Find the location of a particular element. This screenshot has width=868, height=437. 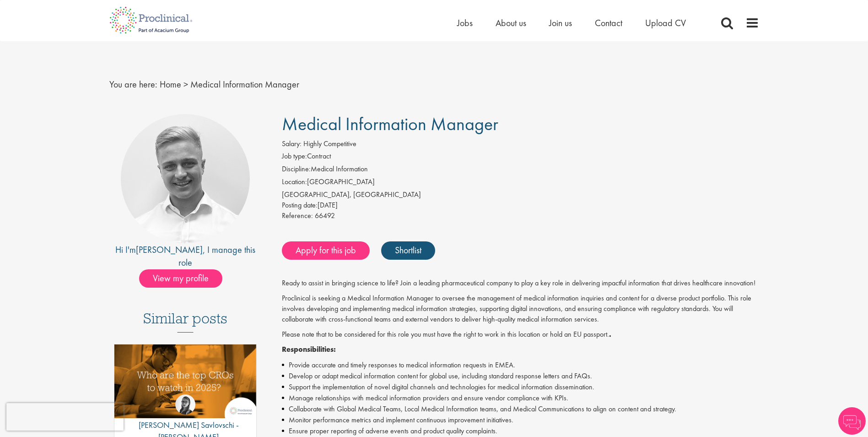

label: Location: is located at coordinates (295, 182).